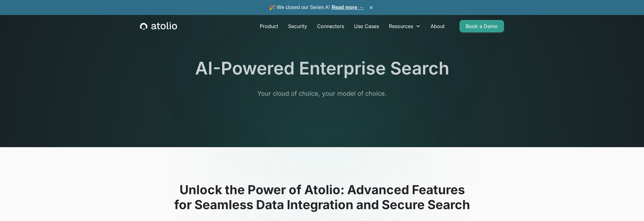 Image resolution: width=644 pixels, height=221 pixels. Describe the element at coordinates (297, 26) in the screenshot. I see `a: Security` at that location.